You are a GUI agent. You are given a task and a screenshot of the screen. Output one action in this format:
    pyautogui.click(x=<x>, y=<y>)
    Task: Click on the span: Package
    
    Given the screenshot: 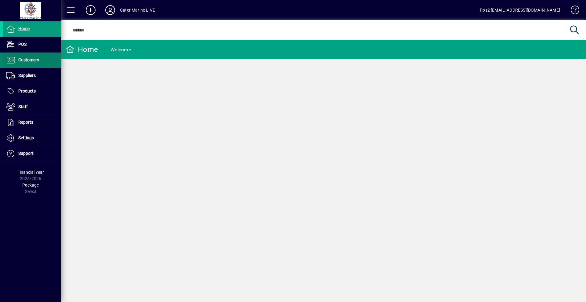 What is the action you would take?
    pyautogui.click(x=31, y=185)
    